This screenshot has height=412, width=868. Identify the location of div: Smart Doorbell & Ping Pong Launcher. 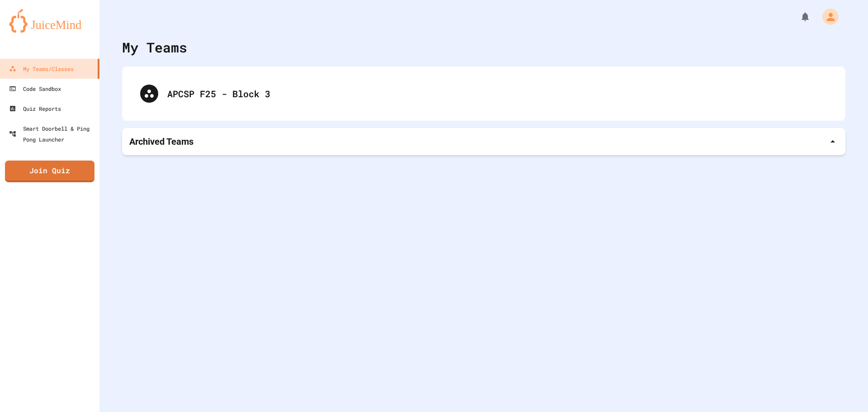
(52, 134).